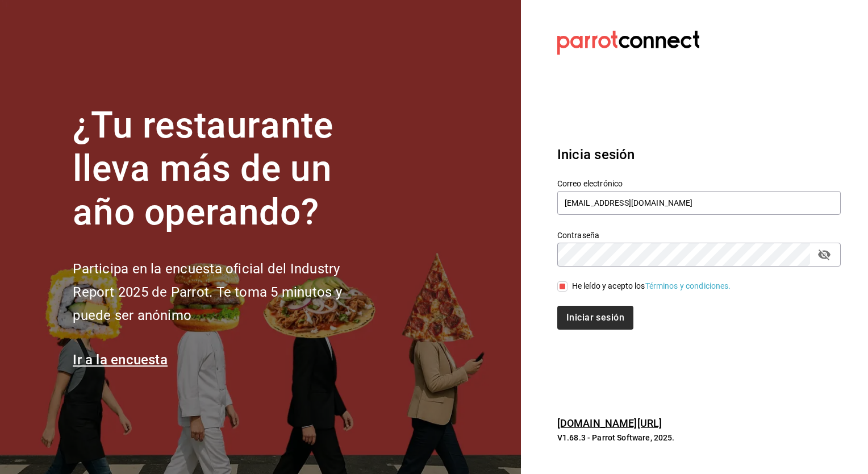 This screenshot has height=474, width=868. Describe the element at coordinates (120, 360) in the screenshot. I see `a: Ir a la encuesta` at that location.